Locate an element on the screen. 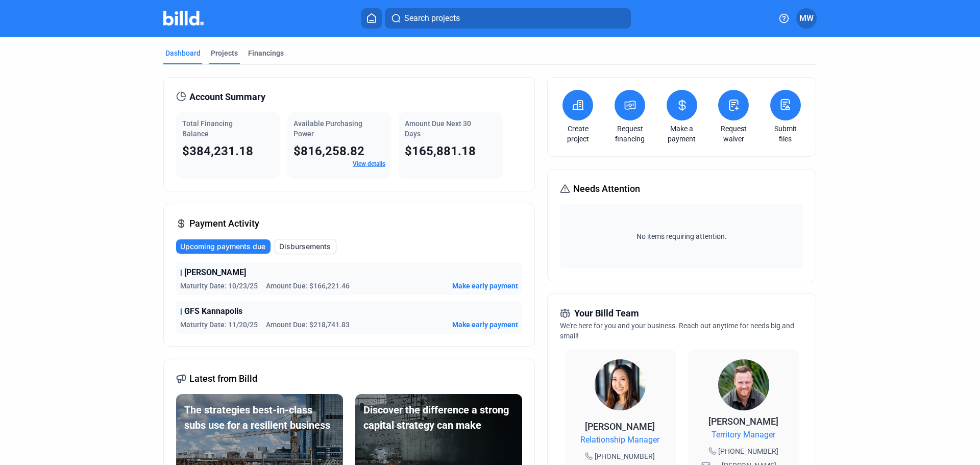 This screenshot has height=465, width=980. span: Total Financing Balance is located at coordinates (207, 129).